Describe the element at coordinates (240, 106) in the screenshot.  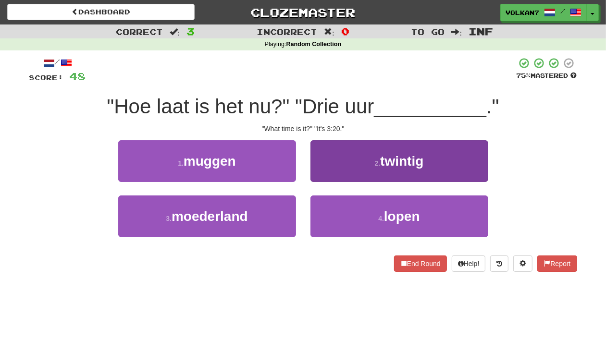
I see `span: "Hoe laat is het nu?" "Drie uur` at that location.